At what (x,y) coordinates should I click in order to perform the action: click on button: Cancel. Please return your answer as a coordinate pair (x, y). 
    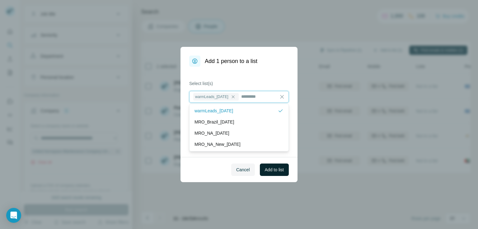
    Looking at the image, I should click on (243, 170).